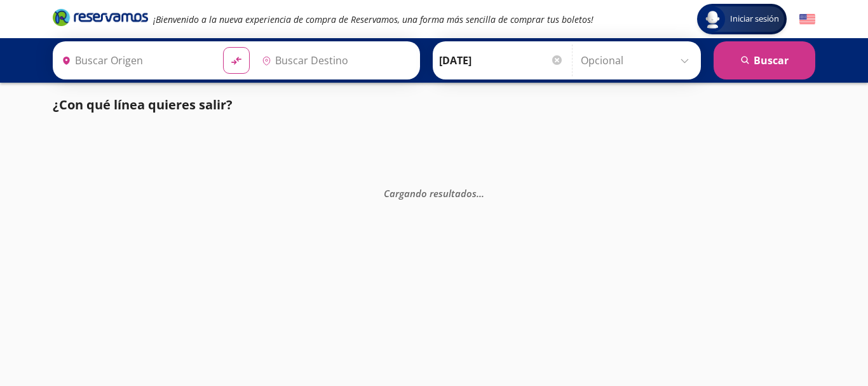 This screenshot has width=868, height=386. I want to click on i: Brand Logo, so click(100, 17).